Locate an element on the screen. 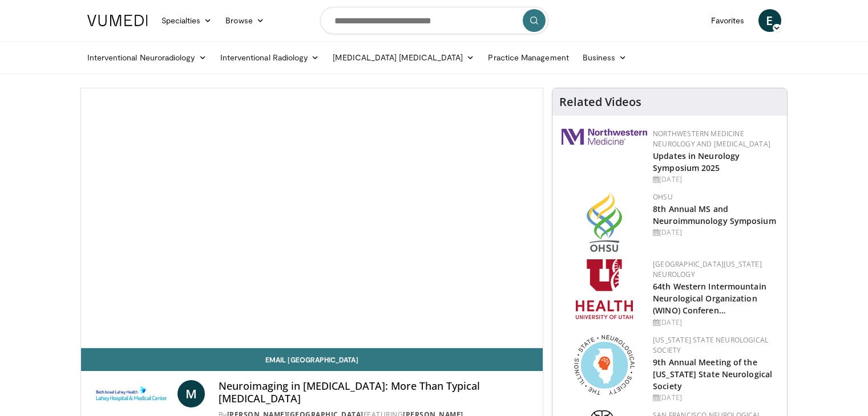 The width and height of the screenshot is (868, 416). a: M is located at coordinates (191, 394).